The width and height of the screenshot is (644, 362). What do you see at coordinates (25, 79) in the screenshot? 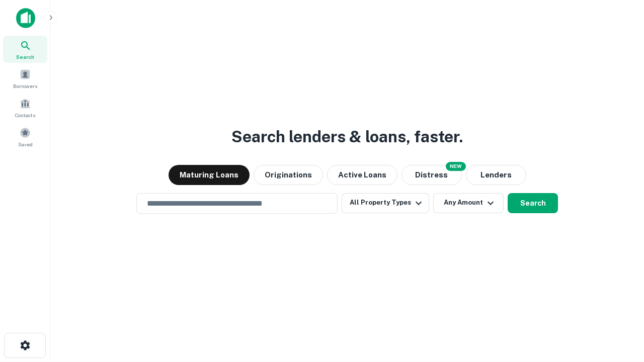
I see `div: Borrowers` at bounding box center [25, 79].